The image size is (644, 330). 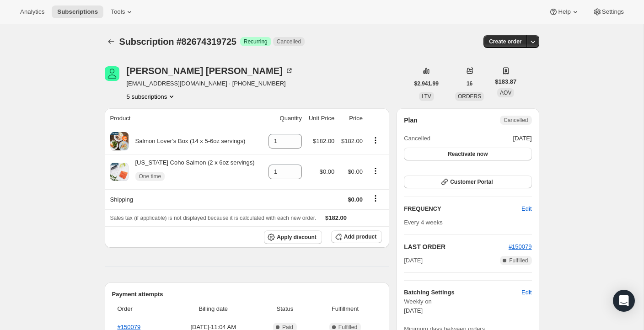 What do you see at coordinates (468, 154) in the screenshot?
I see `span: Reactivate now` at bounding box center [468, 154].